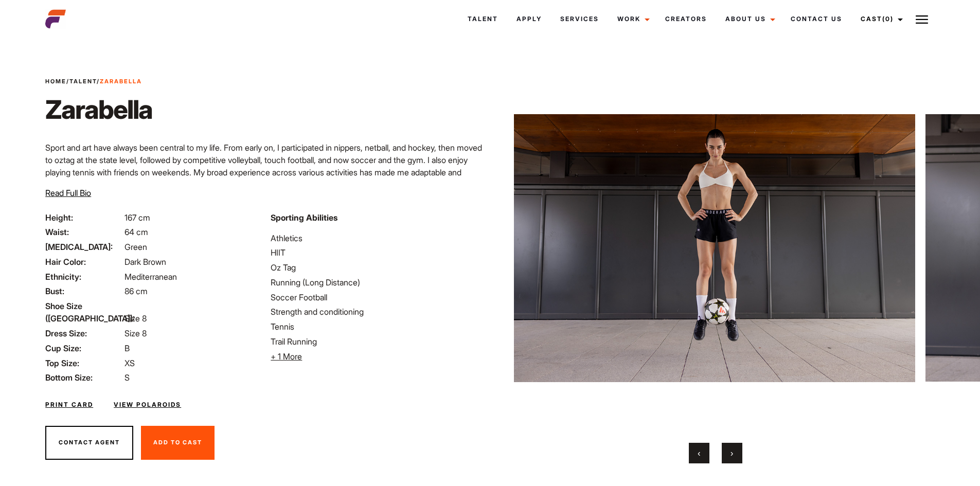 The height and width of the screenshot is (486, 980). Describe the element at coordinates (127, 349) in the screenshot. I see `span: B` at that location.